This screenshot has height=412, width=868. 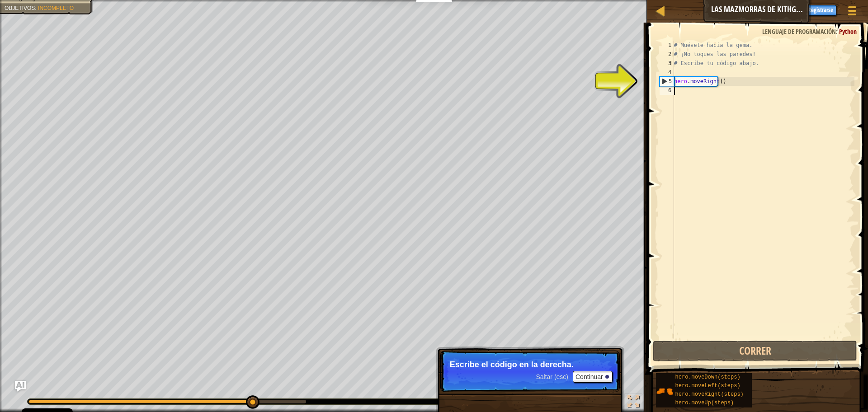 What do you see at coordinates (754, 351) in the screenshot?
I see `button: Correr` at bounding box center [754, 351].